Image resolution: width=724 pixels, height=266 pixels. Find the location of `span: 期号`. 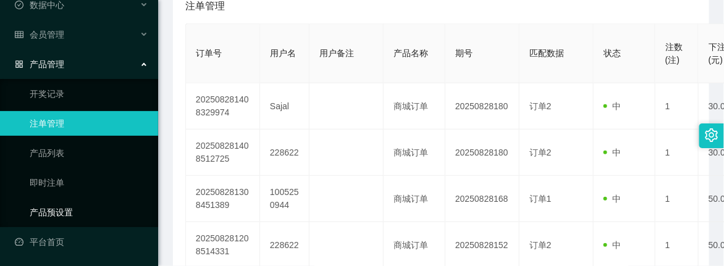

span: 期号 is located at coordinates (464, 53).